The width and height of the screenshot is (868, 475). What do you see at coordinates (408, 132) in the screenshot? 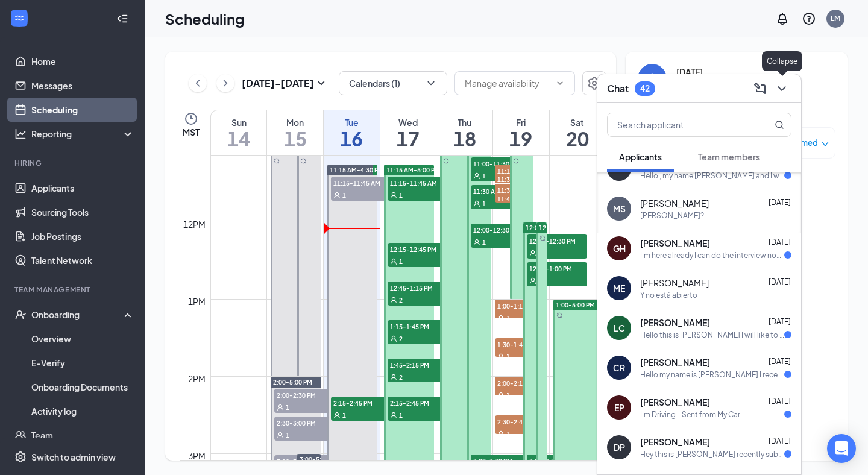
I see `a: September 17, 2025` at bounding box center [408, 132].